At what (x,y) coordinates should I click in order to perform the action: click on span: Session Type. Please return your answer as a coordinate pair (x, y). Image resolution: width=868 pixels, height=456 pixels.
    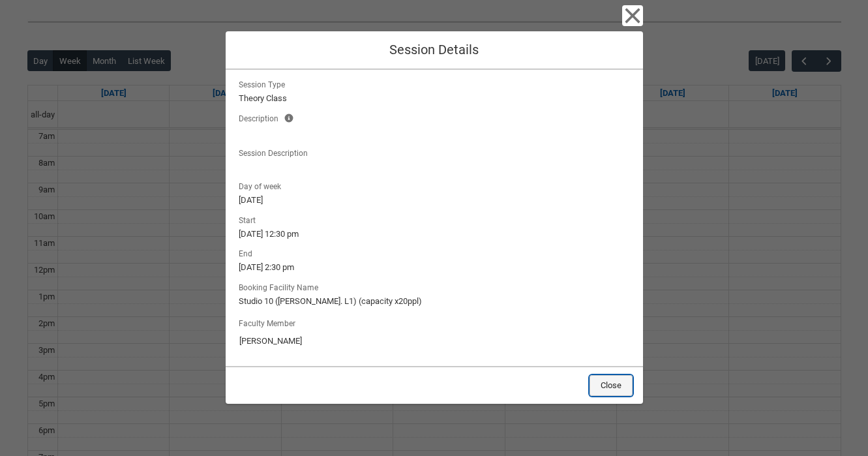
    Looking at the image, I should click on (264, 83).